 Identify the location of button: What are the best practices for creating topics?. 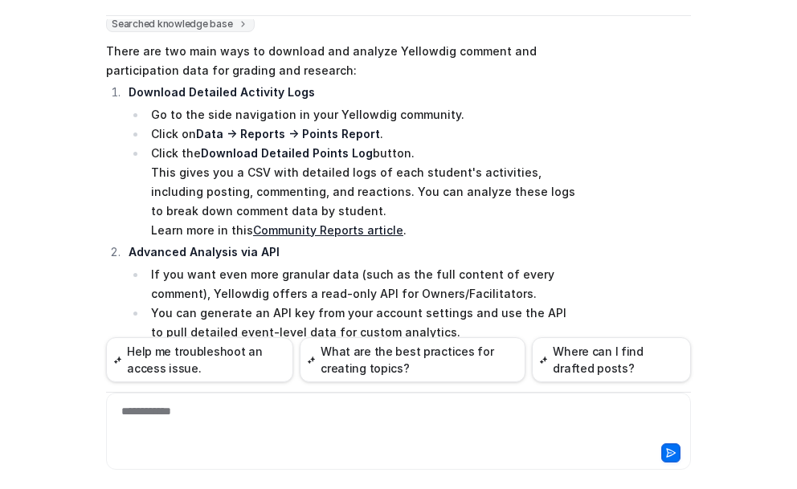
(412, 360).